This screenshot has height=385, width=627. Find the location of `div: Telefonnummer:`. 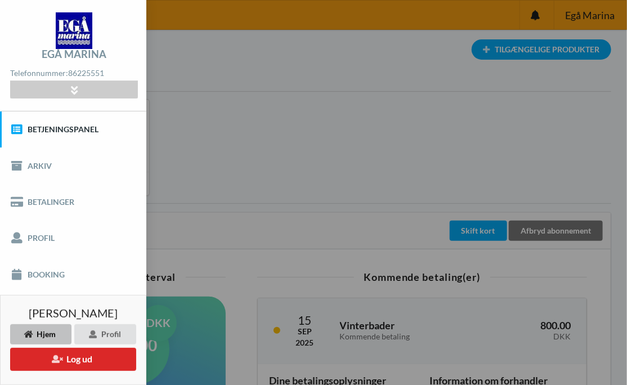

div: Telefonnummer: is located at coordinates (74, 73).